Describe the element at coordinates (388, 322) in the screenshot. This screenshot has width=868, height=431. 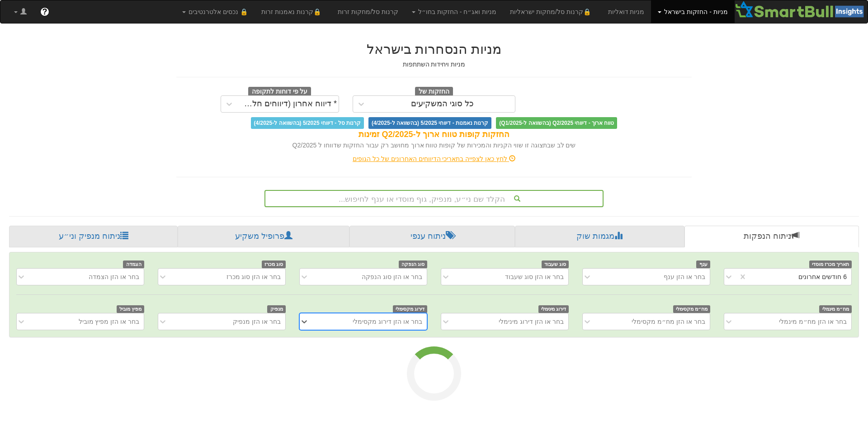
I see `div: בחר או הזן דירוג מקסימלי` at that location.